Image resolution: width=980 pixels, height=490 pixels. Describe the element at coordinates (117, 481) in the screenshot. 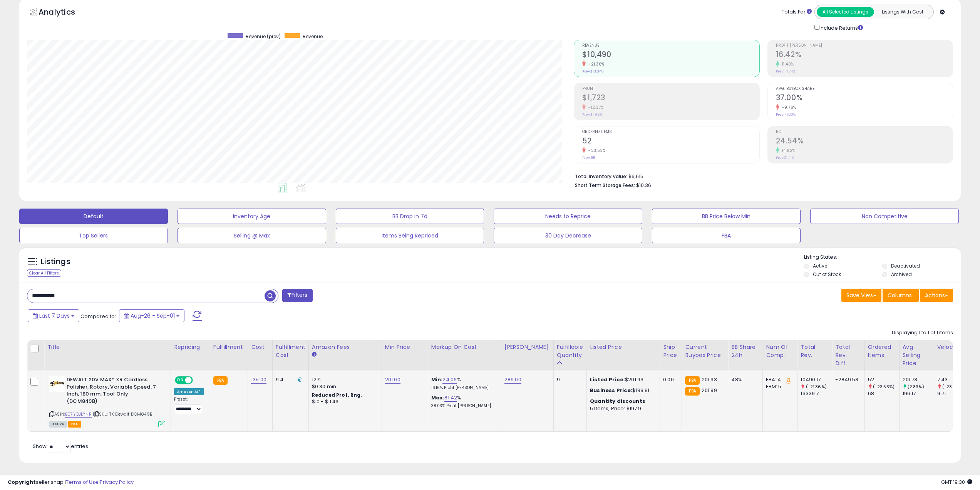

I see `a: Privacy Policy` at that location.